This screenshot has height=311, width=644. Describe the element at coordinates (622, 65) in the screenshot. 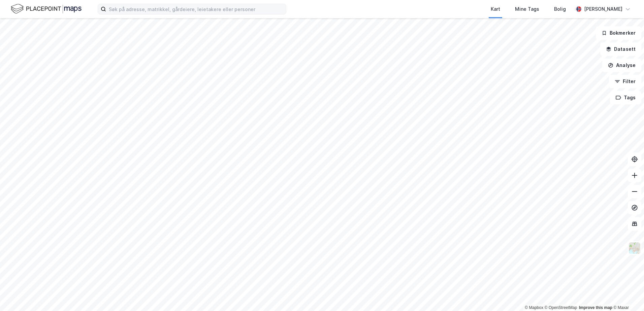

I see `button: Analyse` at that location.